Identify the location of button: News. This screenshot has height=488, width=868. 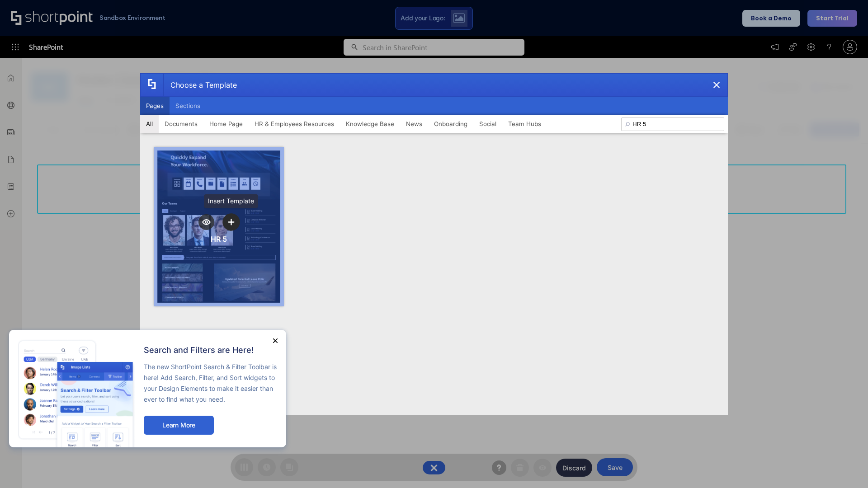
(414, 124).